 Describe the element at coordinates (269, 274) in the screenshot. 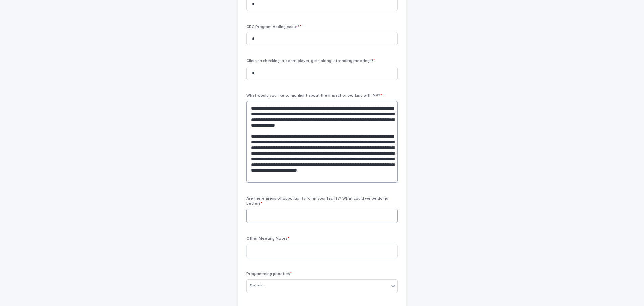

I see `span: Programming priorities` at that location.